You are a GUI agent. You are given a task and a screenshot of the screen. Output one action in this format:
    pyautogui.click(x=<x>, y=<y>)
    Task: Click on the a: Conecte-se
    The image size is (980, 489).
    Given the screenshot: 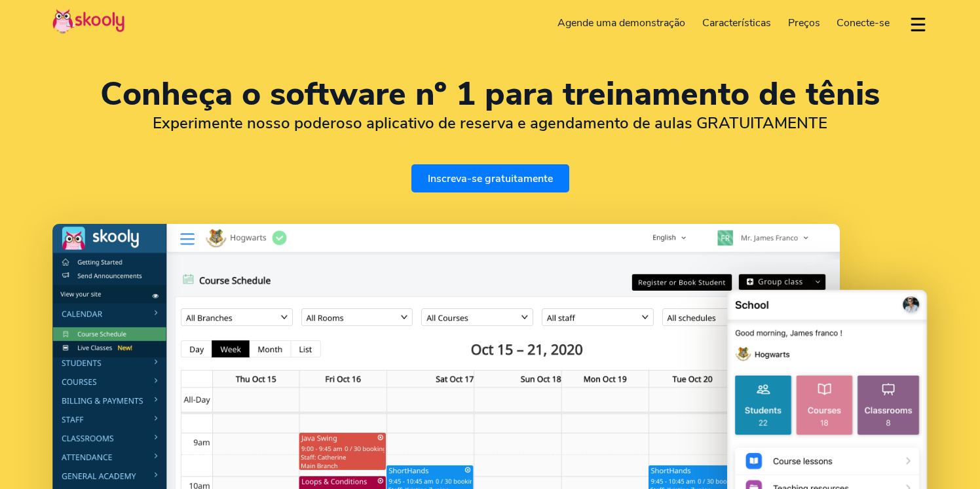 What is the action you would take?
    pyautogui.click(x=862, y=23)
    